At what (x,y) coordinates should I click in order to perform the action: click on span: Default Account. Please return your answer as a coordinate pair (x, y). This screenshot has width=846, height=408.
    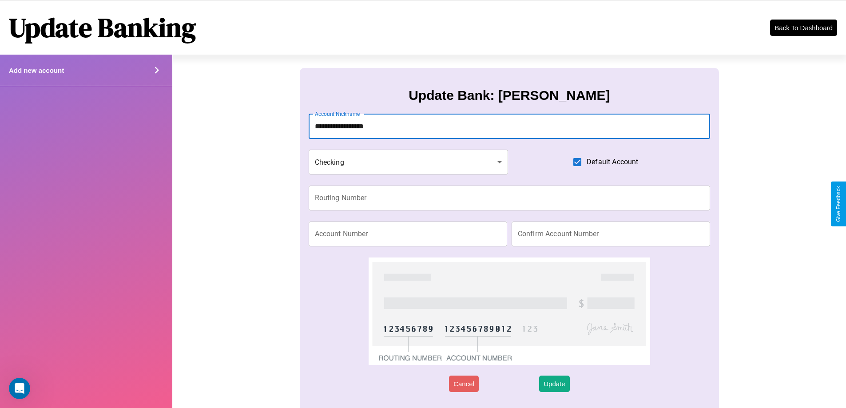
    Looking at the image, I should click on (612, 162).